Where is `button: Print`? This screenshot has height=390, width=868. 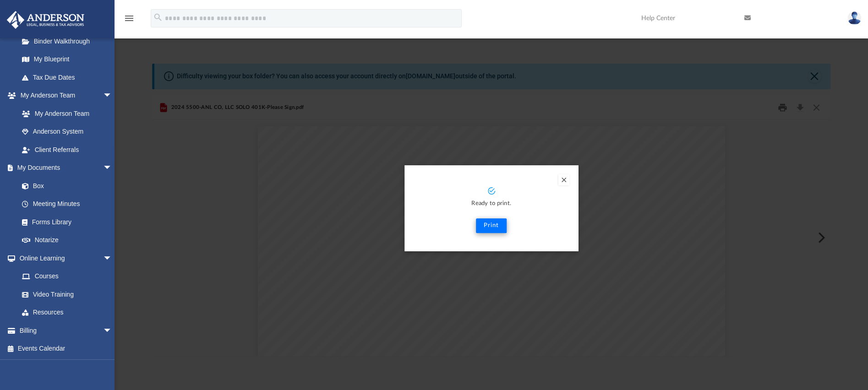
button: Print is located at coordinates (491, 226).